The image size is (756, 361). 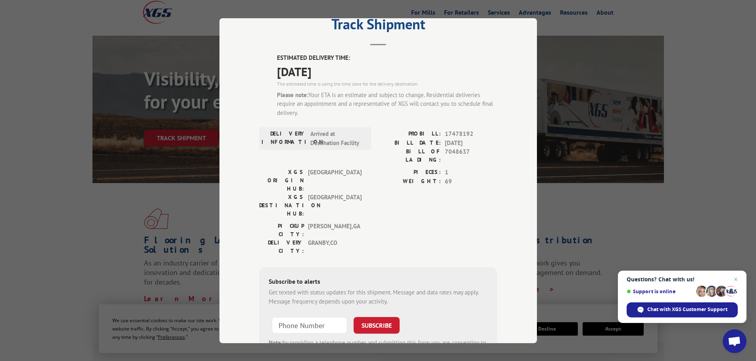 I want to click on div: Open chat, so click(x=734, y=342).